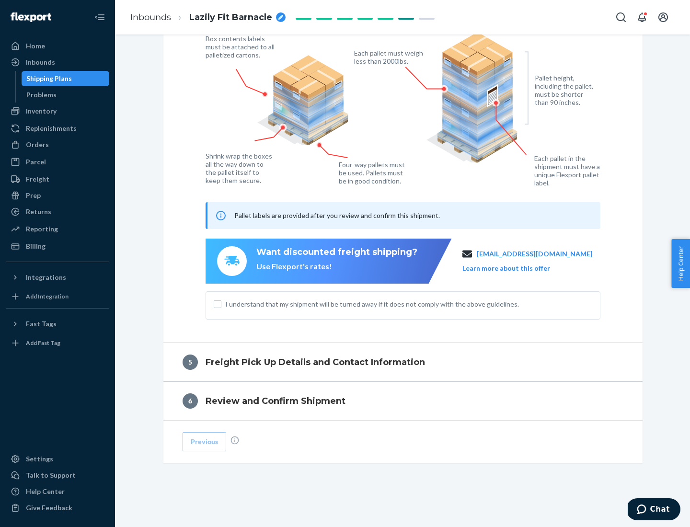 The height and width of the screenshot is (527, 690). Describe the element at coordinates (681, 264) in the screenshot. I see `button: Help Center` at that location.